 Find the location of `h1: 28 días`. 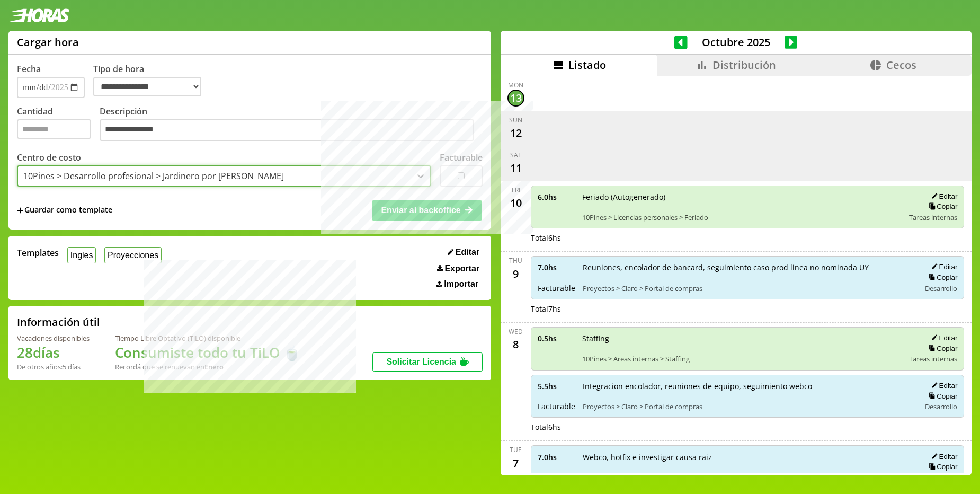

h1: 28 días is located at coordinates (53, 352).